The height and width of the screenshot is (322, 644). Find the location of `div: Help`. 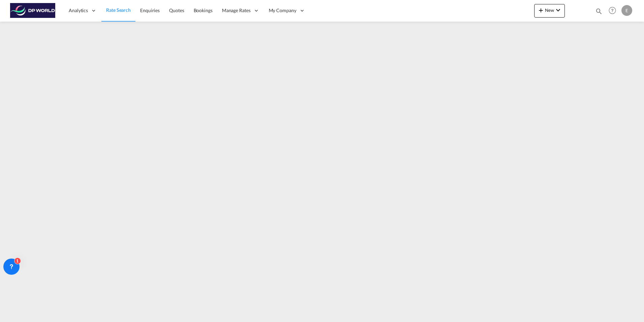

div: Help is located at coordinates (614, 11).